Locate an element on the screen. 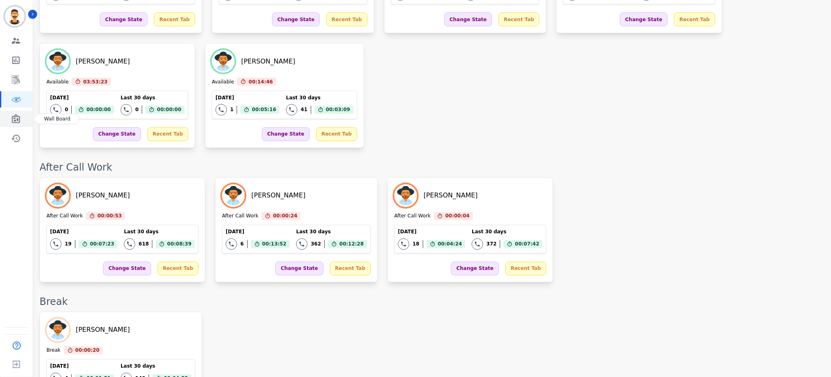  div: 19 is located at coordinates (68, 244).